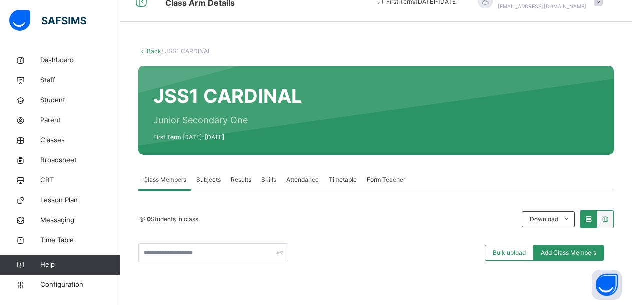 The height and width of the screenshot is (305, 632). I want to click on span: Bulk upload, so click(510, 253).